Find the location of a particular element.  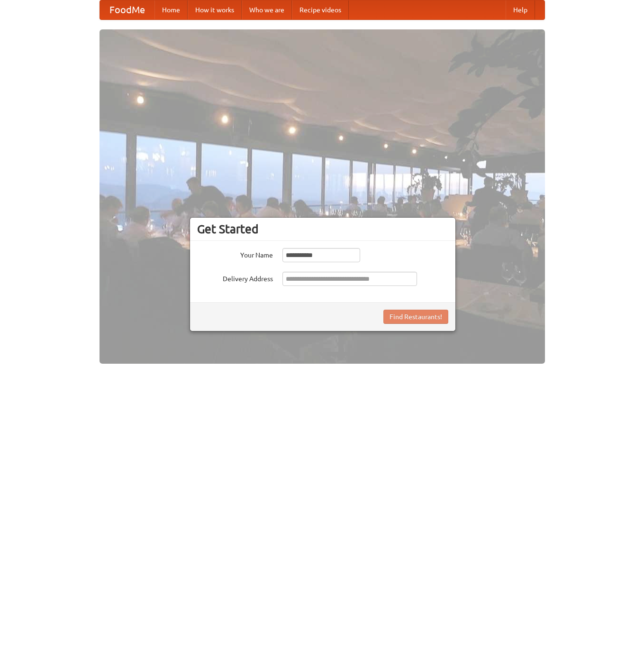

a: Who we are is located at coordinates (267, 10).